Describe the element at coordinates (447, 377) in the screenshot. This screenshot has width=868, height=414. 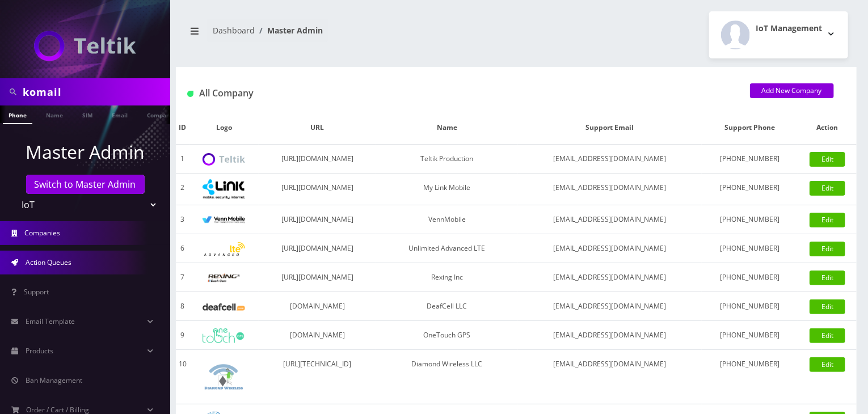
I see `td: Diamond Wireless LLC` at that location.